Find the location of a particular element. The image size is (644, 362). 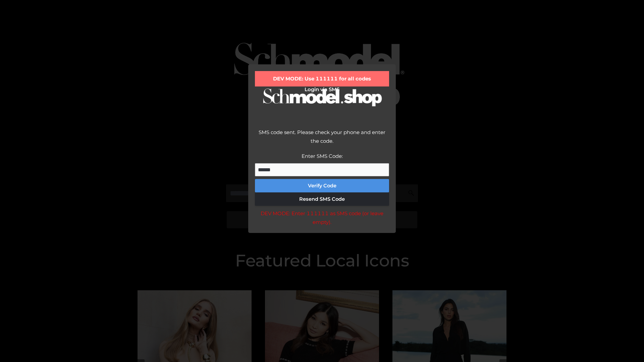

div: SMS code sent. Please check your phone and enter the code. is located at coordinates (322, 140).